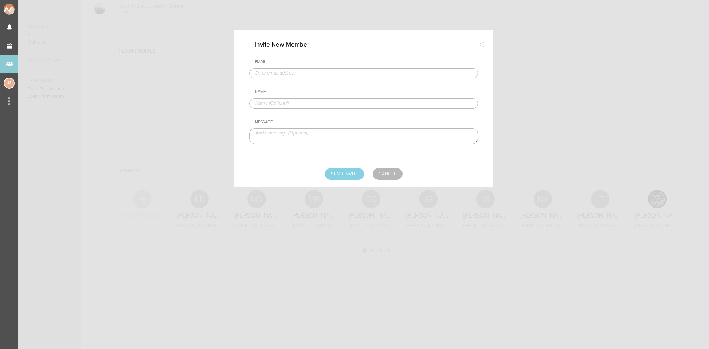 The height and width of the screenshot is (349, 709). I want to click on h4: Invite New Member, so click(288, 44).